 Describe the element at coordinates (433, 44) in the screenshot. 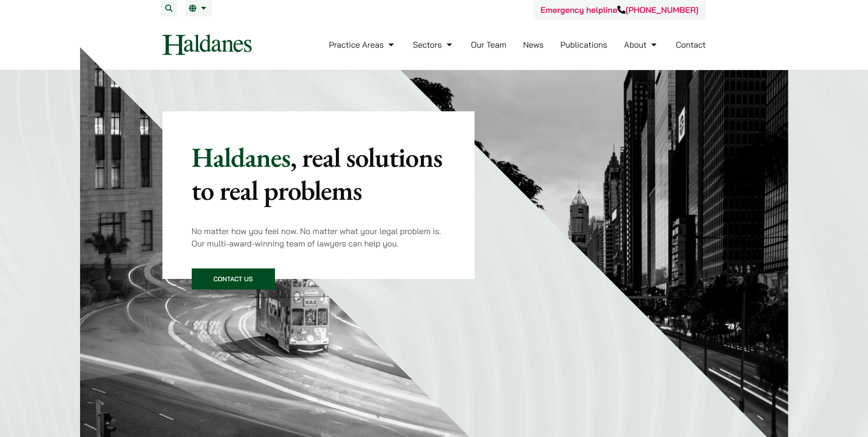

I see `a: Sectors` at that location.